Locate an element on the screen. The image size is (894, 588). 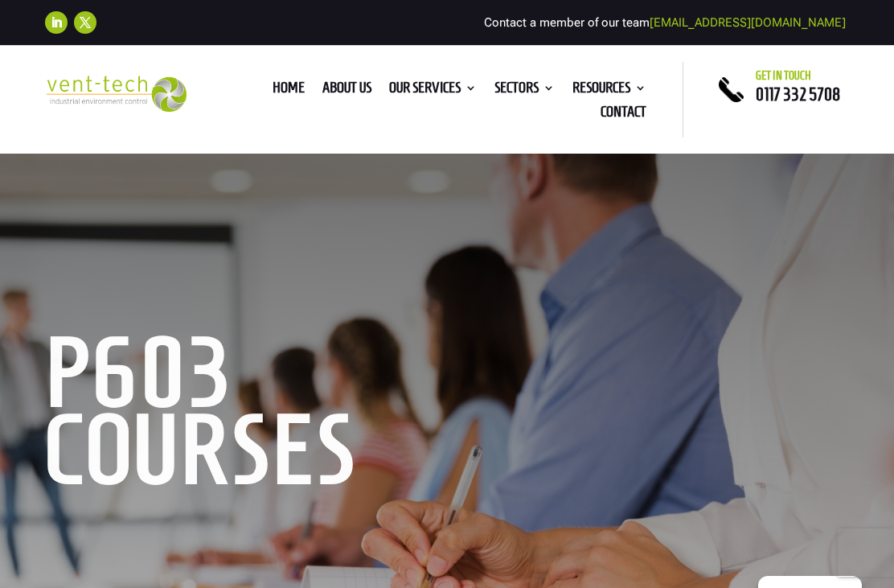
span: 0117 332 5708 is located at coordinates (798, 94).